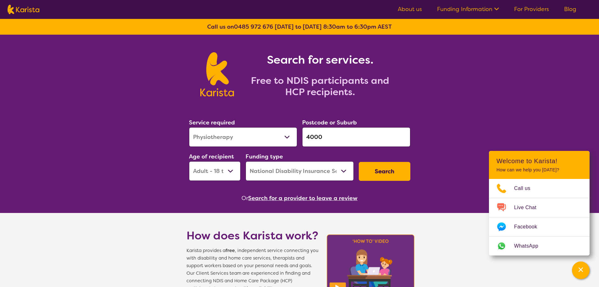 The height and width of the screenshot is (287, 599). I want to click on h1: Search for services., so click(320, 60).